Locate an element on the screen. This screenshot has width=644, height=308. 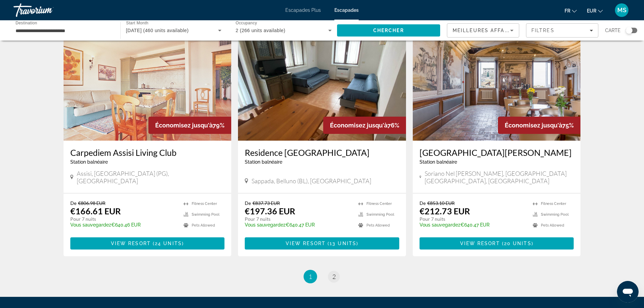
span: Chercher is located at coordinates (388, 30).